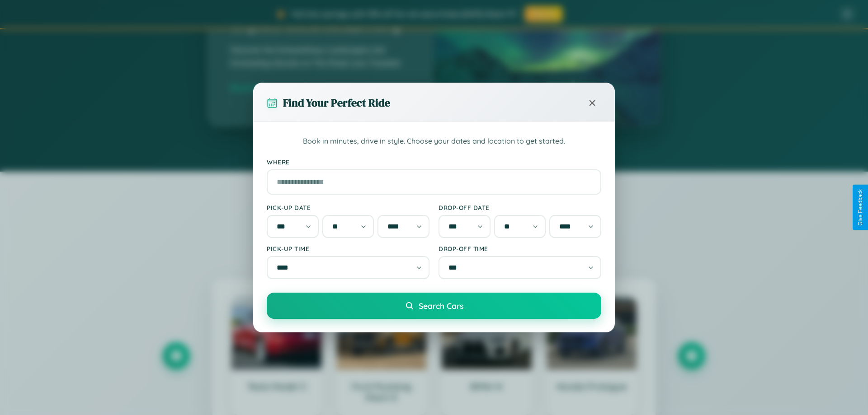 The width and height of the screenshot is (868, 415). Describe the element at coordinates (348, 208) in the screenshot. I see `label: Pick-up Date` at that location.